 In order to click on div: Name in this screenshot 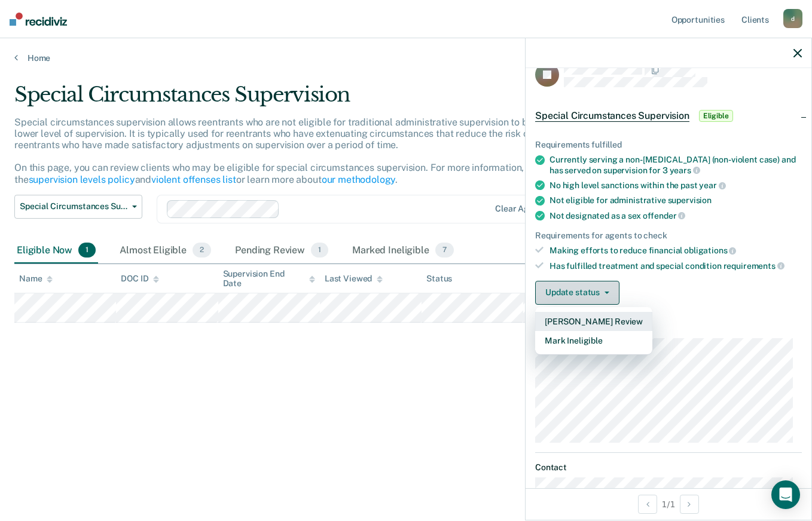, I will do `click(36, 278)`.